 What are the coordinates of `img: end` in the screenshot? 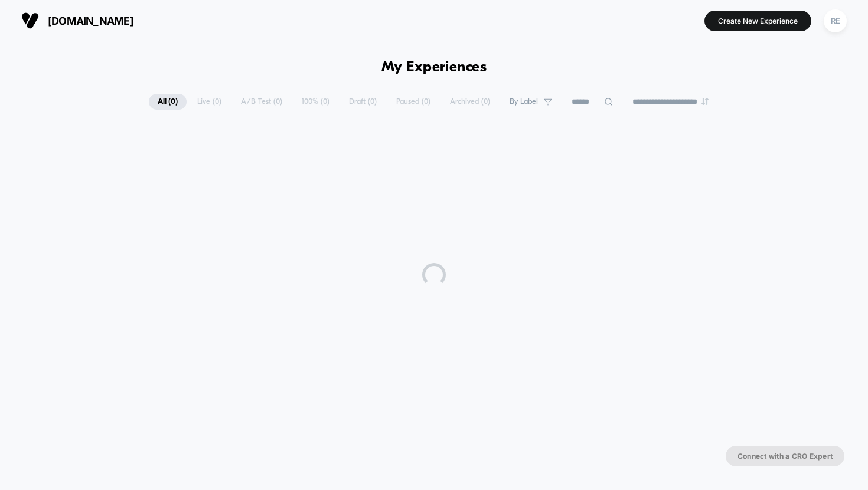 It's located at (705, 101).